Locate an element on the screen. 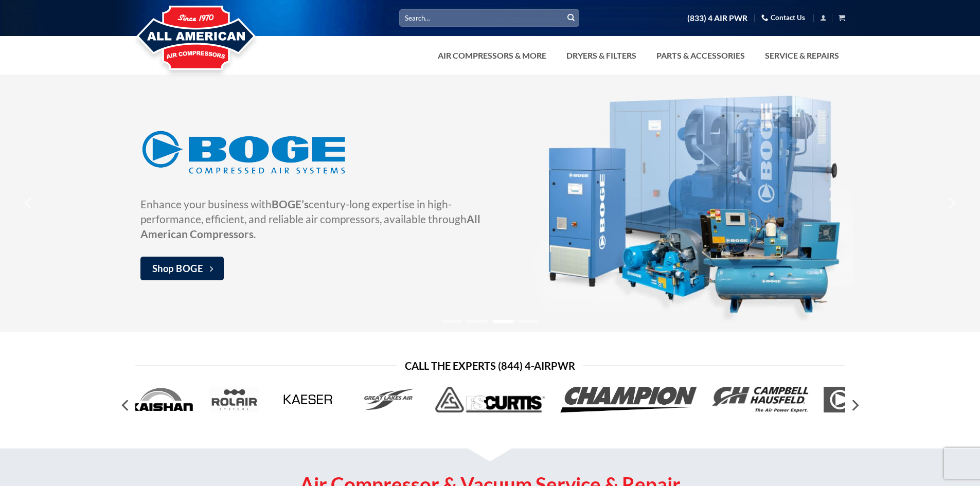 This screenshot has height=486, width=980. button: Submit is located at coordinates (571, 18).